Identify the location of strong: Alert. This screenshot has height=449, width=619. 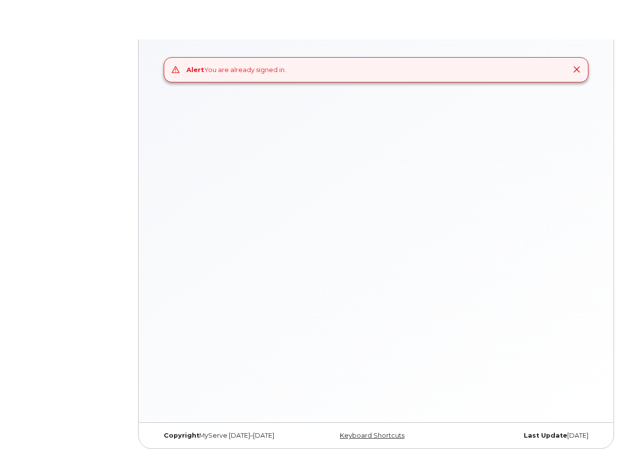
(195, 70).